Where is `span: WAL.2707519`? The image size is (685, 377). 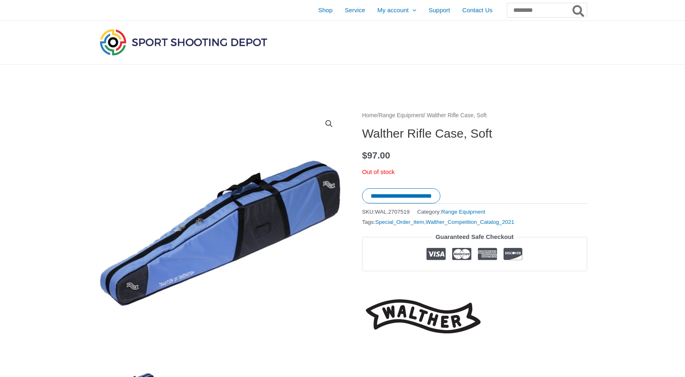 span: WAL.2707519 is located at coordinates (392, 211).